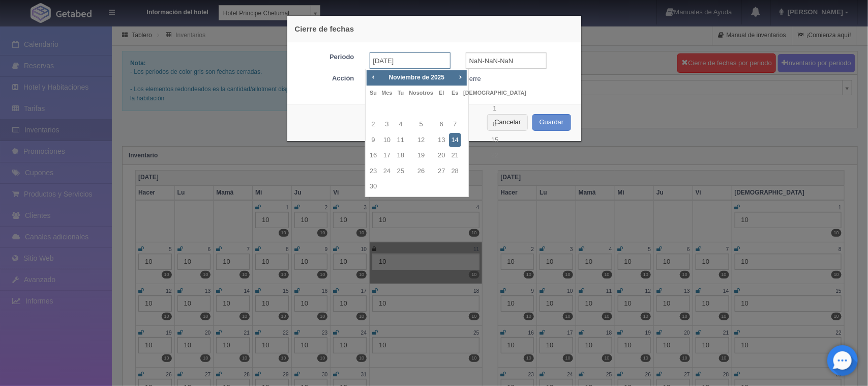 This screenshot has width=868, height=386. What do you see at coordinates (373, 93) in the screenshot?
I see `span: Domingo` at bounding box center [373, 93].